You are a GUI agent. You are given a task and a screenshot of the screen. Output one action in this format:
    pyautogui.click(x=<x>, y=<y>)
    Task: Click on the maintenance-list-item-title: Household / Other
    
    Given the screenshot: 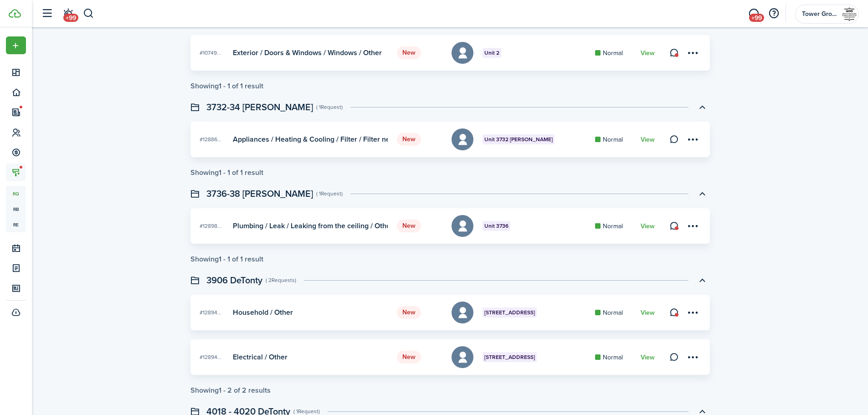 What is the action you would take?
    pyautogui.click(x=263, y=312)
    